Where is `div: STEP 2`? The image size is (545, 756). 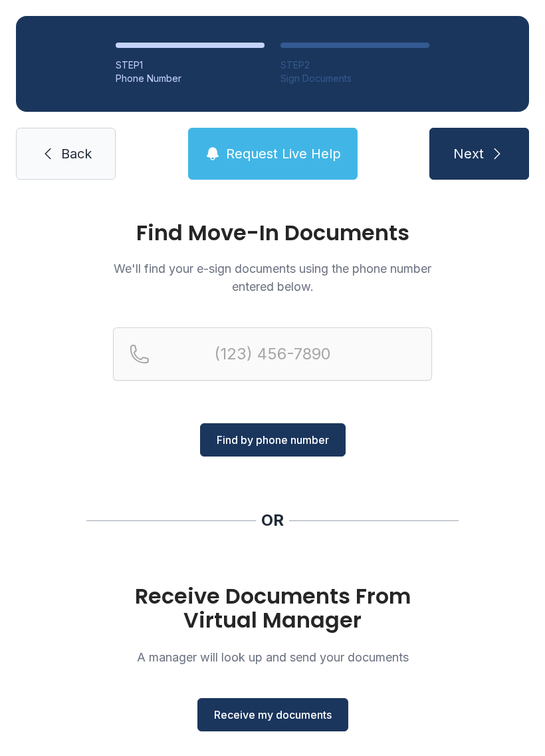 div: STEP 2 is located at coordinates (355, 65).